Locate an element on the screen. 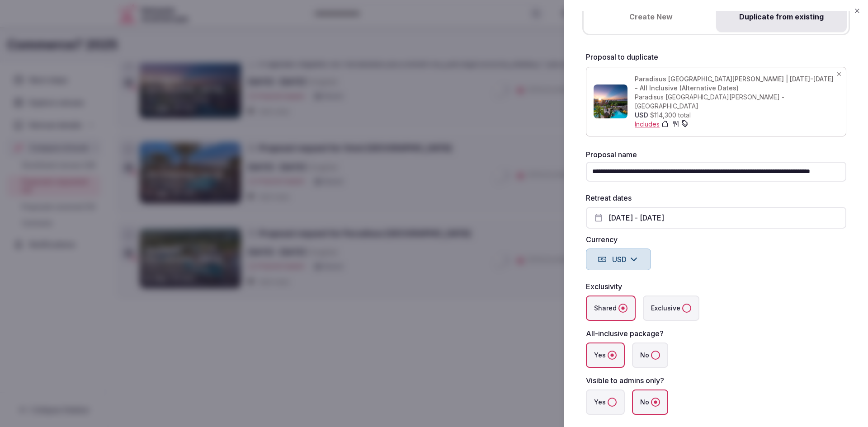 This screenshot has height=427, width=868. span: $114,300 is located at coordinates (663, 115).